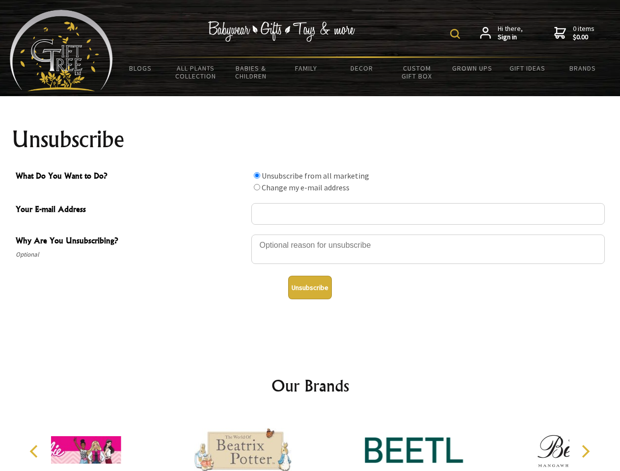 The width and height of the screenshot is (620, 471). Describe the element at coordinates (455, 34) in the screenshot. I see `img: product search` at that location.